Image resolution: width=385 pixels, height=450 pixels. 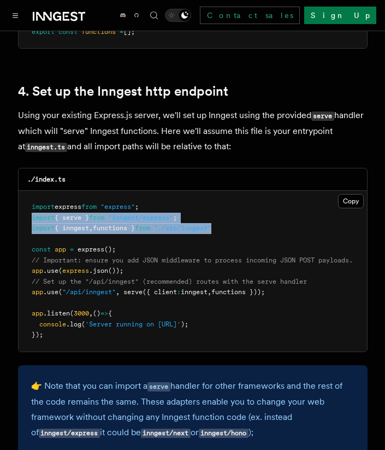 What do you see at coordinates (69, 433) in the screenshot?
I see `code: inngest/express` at bounding box center [69, 433].